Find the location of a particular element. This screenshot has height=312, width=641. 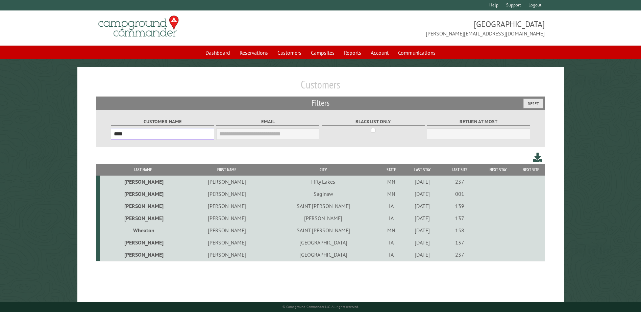

a: Reservations is located at coordinates (254, 53).